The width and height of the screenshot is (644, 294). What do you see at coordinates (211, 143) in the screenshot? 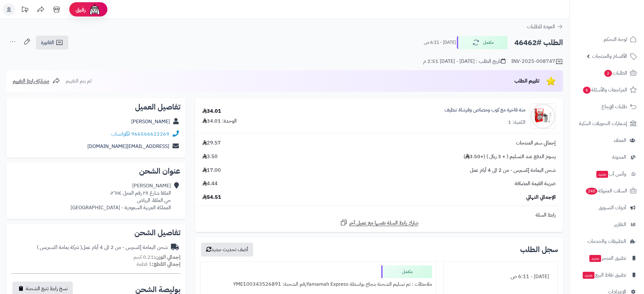
I see `span: 29.57` at bounding box center [211, 143].